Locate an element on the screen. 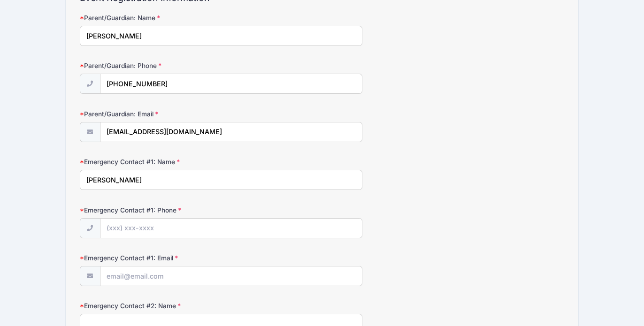 This screenshot has width=644, height=326. label: Emergency Contact #1: Email is located at coordinates (161, 258).